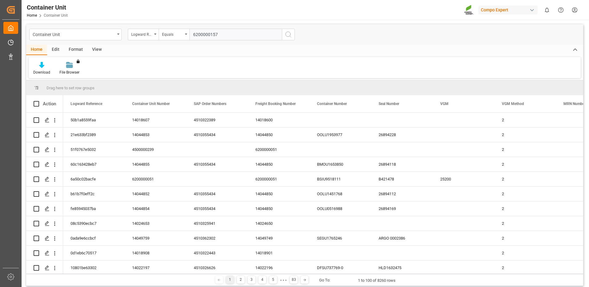  What do you see at coordinates (547, 10) in the screenshot?
I see `button: show 0 new notifications` at bounding box center [547, 10].